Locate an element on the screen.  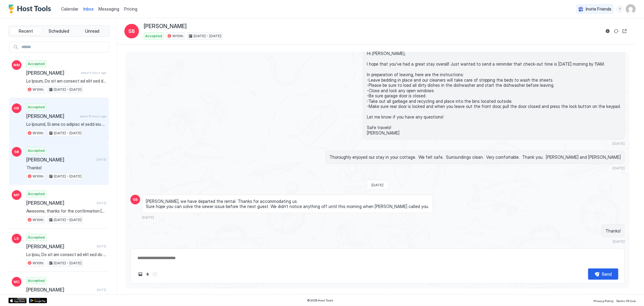
span: about 16 hours ago is located at coordinates (93, 116).